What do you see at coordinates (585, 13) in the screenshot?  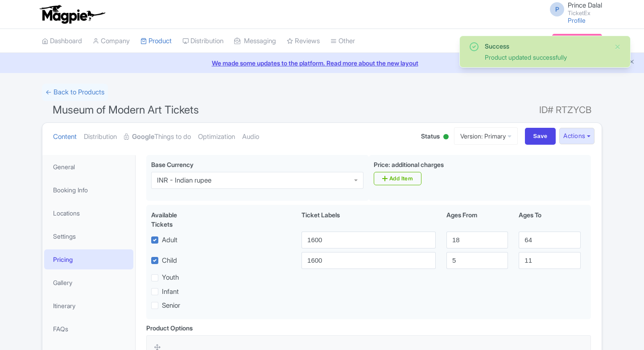 I see `small: TicketEx` at bounding box center [585, 13].